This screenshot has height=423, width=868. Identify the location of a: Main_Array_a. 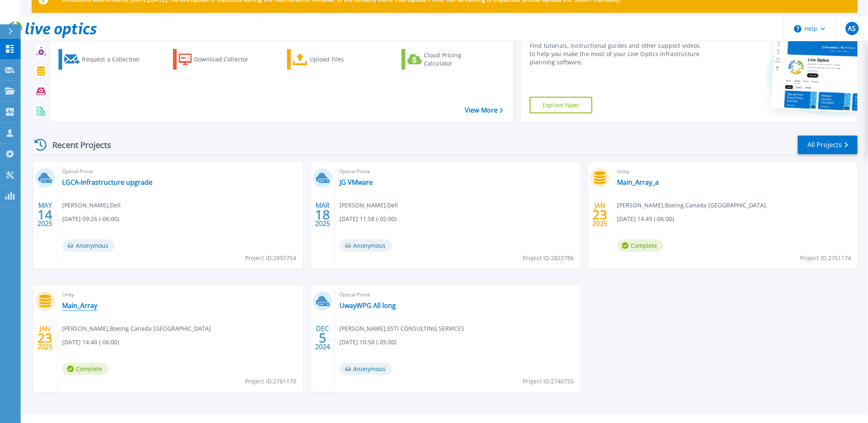
(638, 182).